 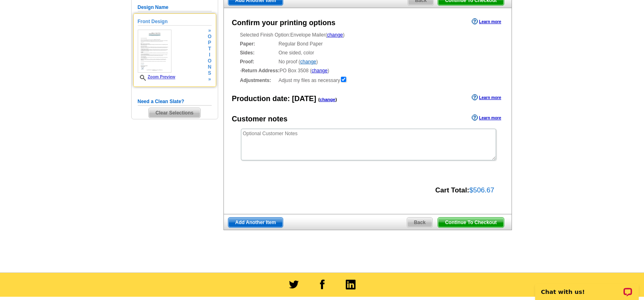 What do you see at coordinates (209, 73) in the screenshot?
I see `span: s` at bounding box center [209, 73].